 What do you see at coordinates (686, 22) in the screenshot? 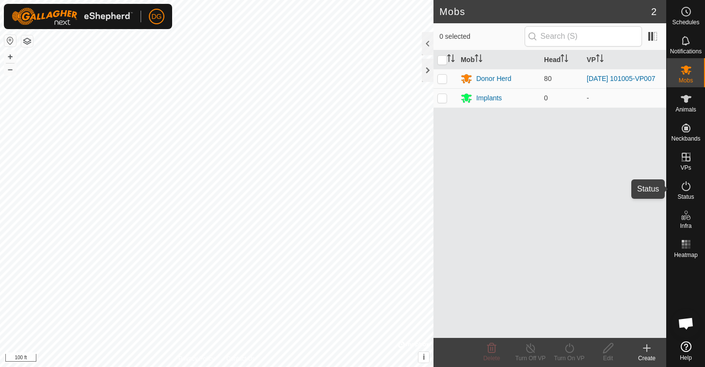
I see `span: Schedules` at bounding box center [686, 22].